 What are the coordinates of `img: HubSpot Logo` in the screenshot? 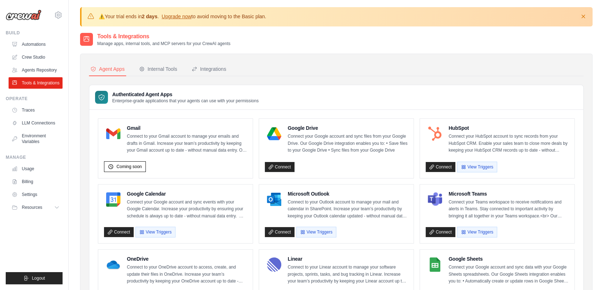 It's located at (435, 134).